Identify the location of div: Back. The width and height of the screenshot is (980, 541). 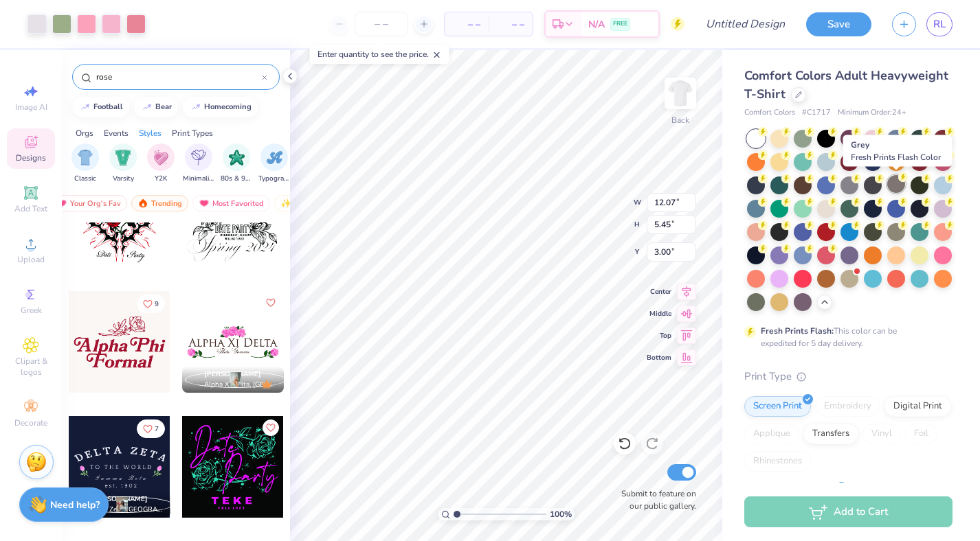
(680, 120).